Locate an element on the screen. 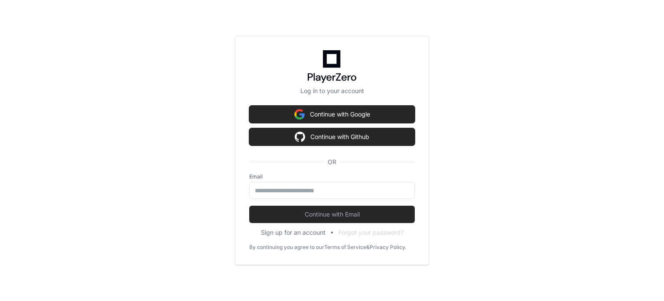 This screenshot has width=664, height=301. button: Sign up for an account is located at coordinates (293, 233).